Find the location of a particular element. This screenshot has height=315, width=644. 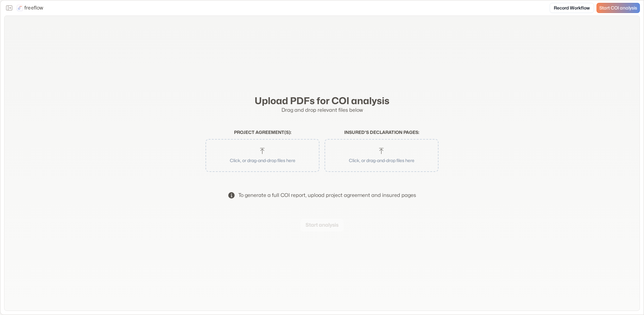

a: Record Workflow is located at coordinates (572, 8).